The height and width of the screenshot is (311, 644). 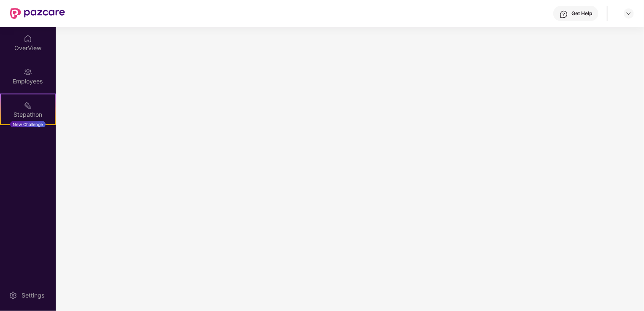 What do you see at coordinates (582, 13) in the screenshot?
I see `div: Get Help` at bounding box center [582, 13].